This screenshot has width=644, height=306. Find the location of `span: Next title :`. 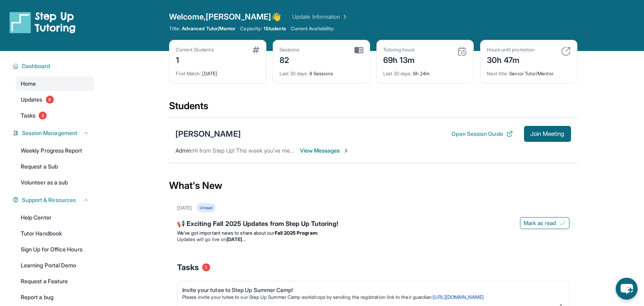

span: Next title : is located at coordinates (498, 73).